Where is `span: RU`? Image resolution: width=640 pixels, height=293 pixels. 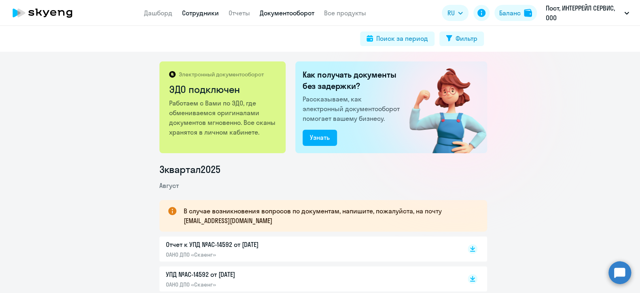
span: RU is located at coordinates (451, 13).